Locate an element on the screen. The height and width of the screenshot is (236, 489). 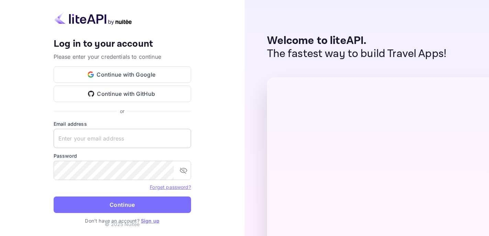
button: Continue with GitHub is located at coordinates (122, 94).